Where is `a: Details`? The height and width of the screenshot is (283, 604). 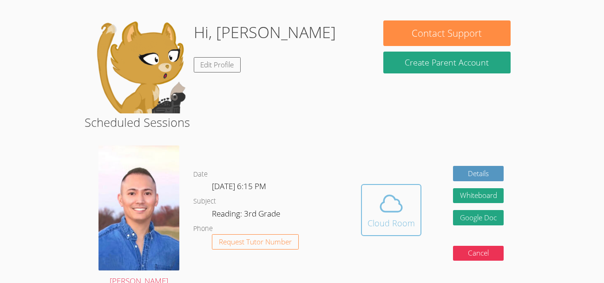
a: Details is located at coordinates (478, 173).